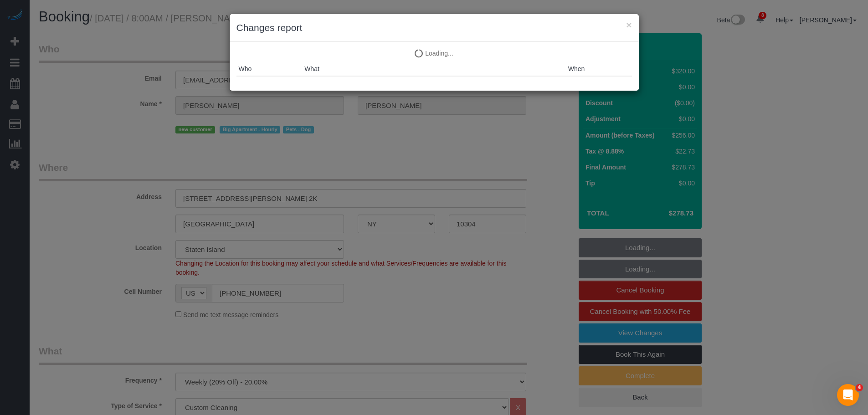 The width and height of the screenshot is (868, 415). What do you see at coordinates (434, 28) in the screenshot?
I see `h3: Changes report` at bounding box center [434, 28].